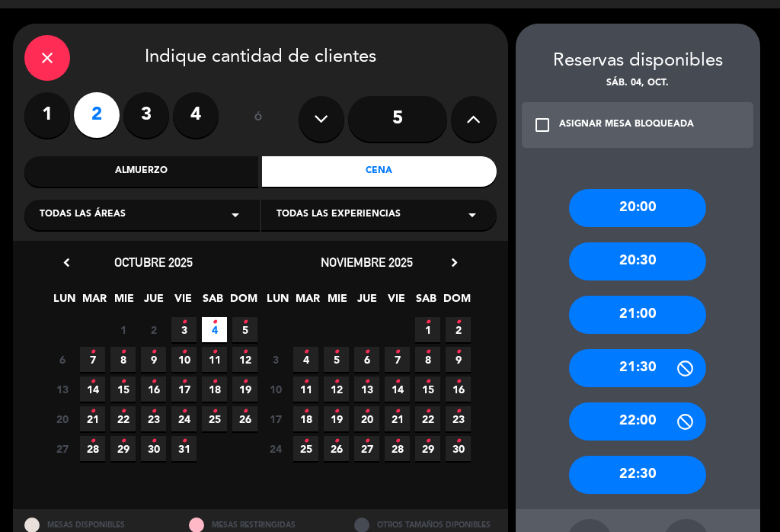  Describe the element at coordinates (153, 262) in the screenshot. I see `span: octubre 2025` at that location.